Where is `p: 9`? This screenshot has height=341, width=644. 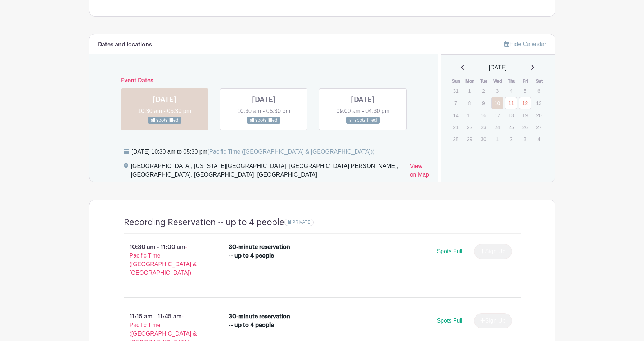 p: 9 is located at coordinates (483, 103).